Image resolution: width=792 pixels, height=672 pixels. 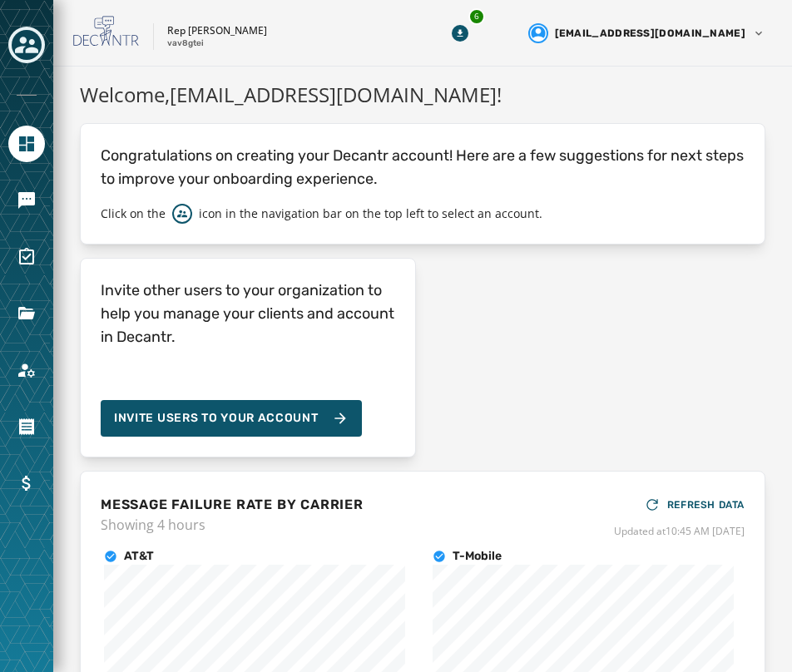 What do you see at coordinates (232, 505) in the screenshot?
I see `h4: MESSAGE FAILURE RATE BY CARRIER` at bounding box center [232, 505].